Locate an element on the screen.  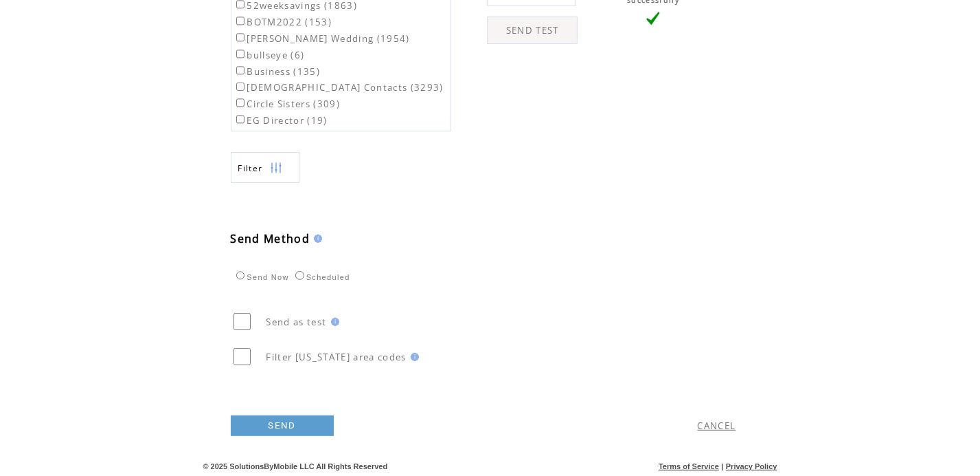
a: SEND TEST is located at coordinates (532, 31).